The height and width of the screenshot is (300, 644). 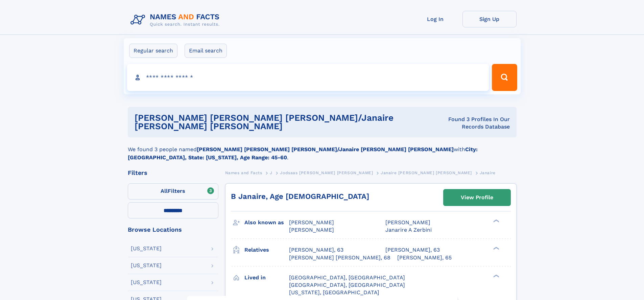 I want to click on h3: Lived in, so click(x=267, y=278).